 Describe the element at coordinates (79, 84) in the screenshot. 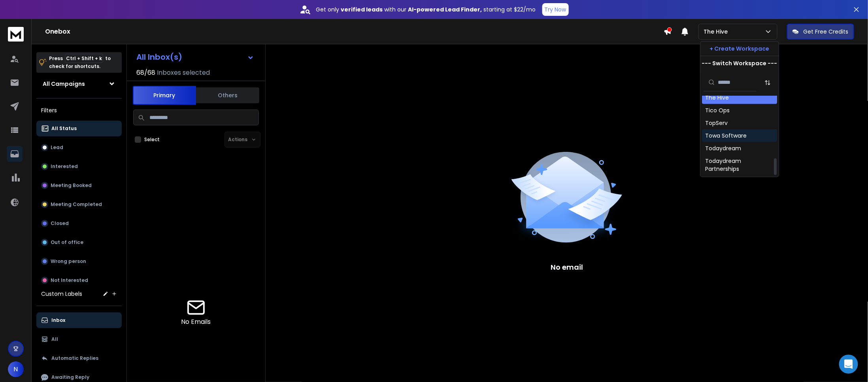

I see `button: All Campaigns` at that location.